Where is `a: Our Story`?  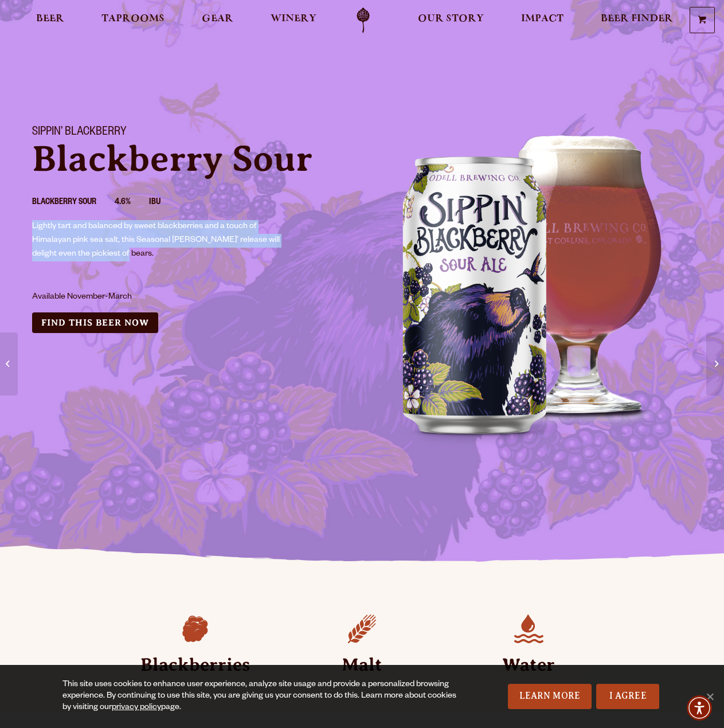
a: Our Story is located at coordinates (451, 20).